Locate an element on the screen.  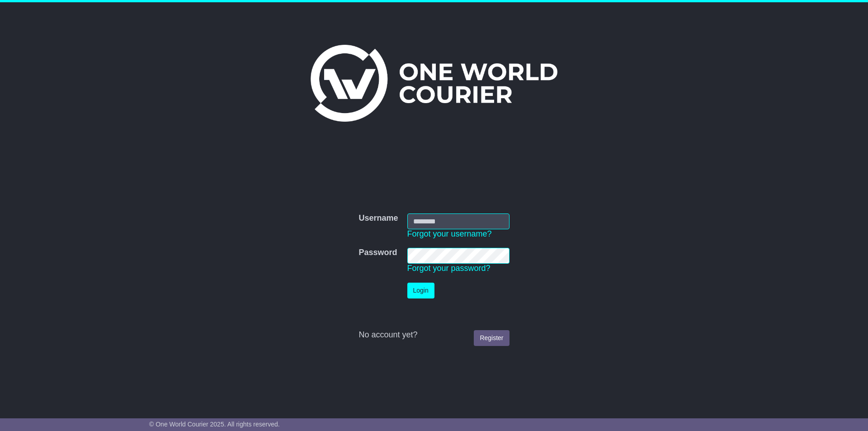
label: Password is located at coordinates (377, 253).